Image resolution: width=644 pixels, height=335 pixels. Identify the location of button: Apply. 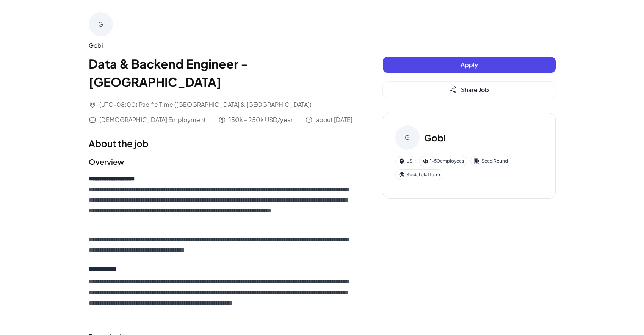
(469, 65).